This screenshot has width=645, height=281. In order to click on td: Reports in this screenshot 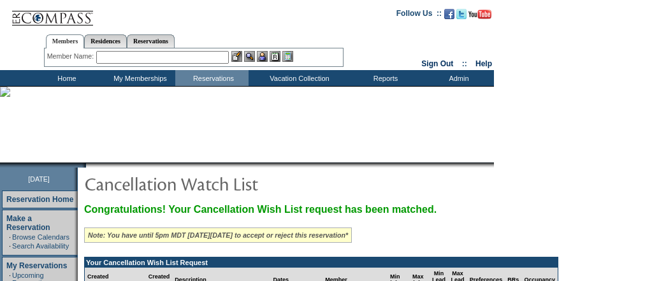, I will do `click(383, 78)`.